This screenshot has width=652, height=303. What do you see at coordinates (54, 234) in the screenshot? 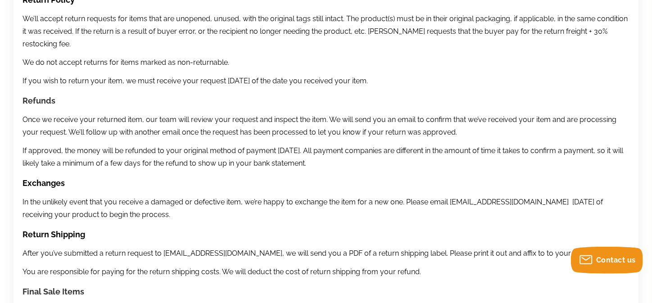
I see `span: Return Shipping` at bounding box center [54, 234].